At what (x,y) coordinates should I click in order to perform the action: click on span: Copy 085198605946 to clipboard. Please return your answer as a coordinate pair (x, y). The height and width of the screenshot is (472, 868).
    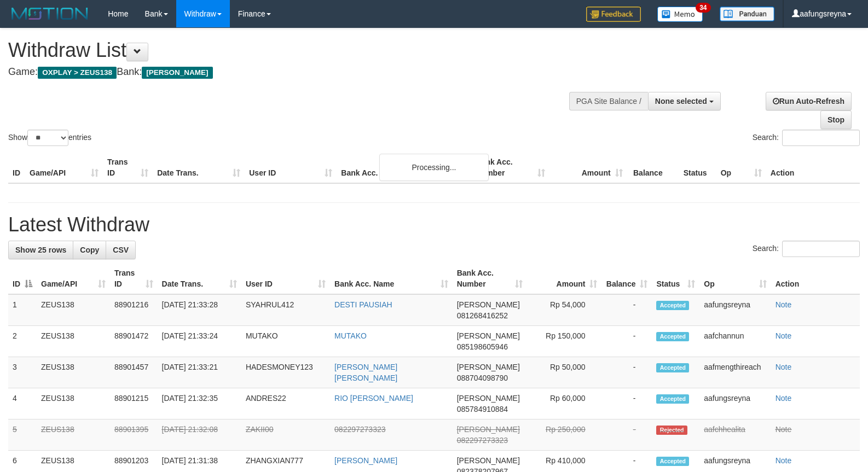
    Looking at the image, I should click on (482, 347).